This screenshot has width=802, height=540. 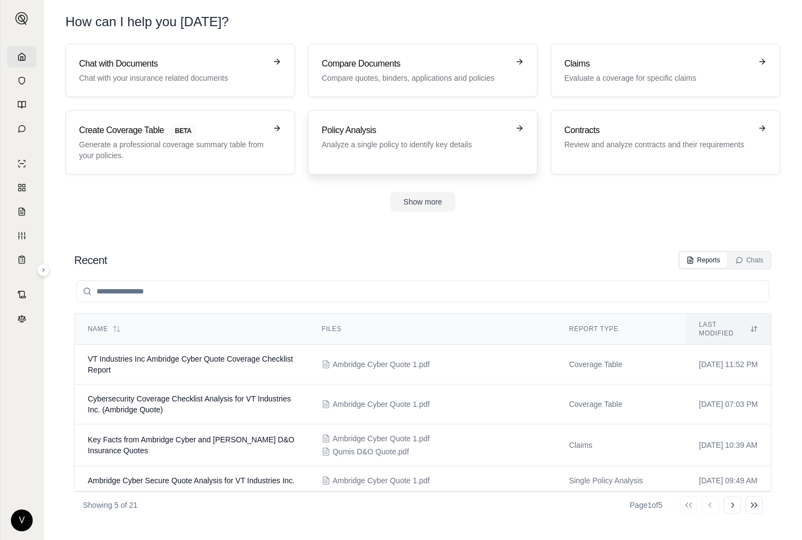 What do you see at coordinates (191, 445) in the screenshot?
I see `span: Key Facts from Ambridge Cyber and Hudson D&O Insurance Quotes` at bounding box center [191, 445].